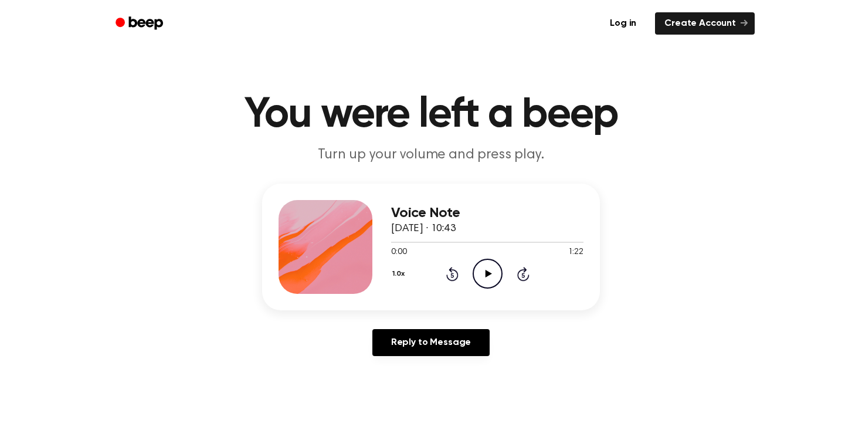 The width and height of the screenshot is (862, 430). What do you see at coordinates (705, 23) in the screenshot?
I see `a: Create Account` at bounding box center [705, 23].